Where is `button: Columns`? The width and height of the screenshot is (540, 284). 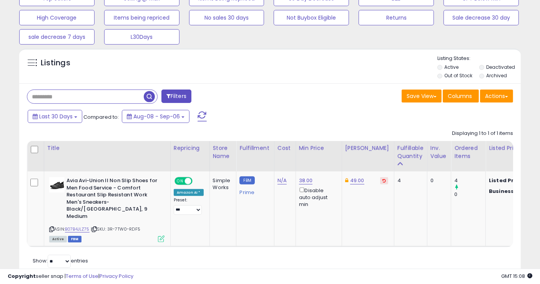 button: Columns is located at coordinates (460, 96).